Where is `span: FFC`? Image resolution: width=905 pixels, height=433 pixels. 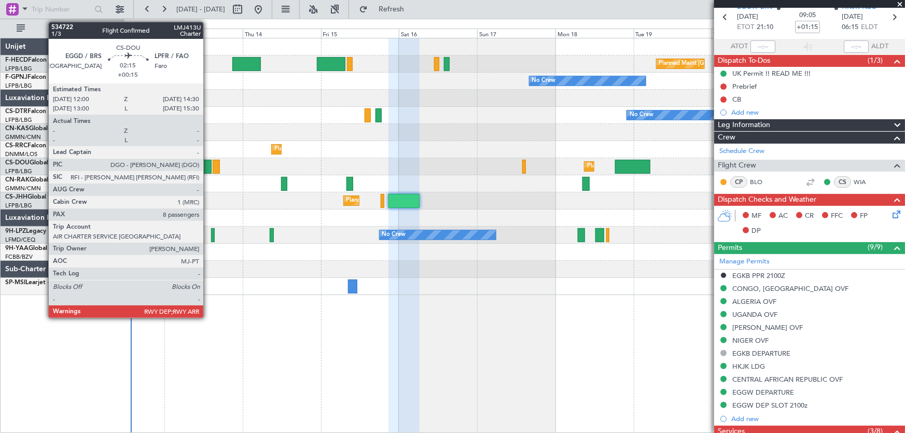
span: FFC is located at coordinates (837, 216).